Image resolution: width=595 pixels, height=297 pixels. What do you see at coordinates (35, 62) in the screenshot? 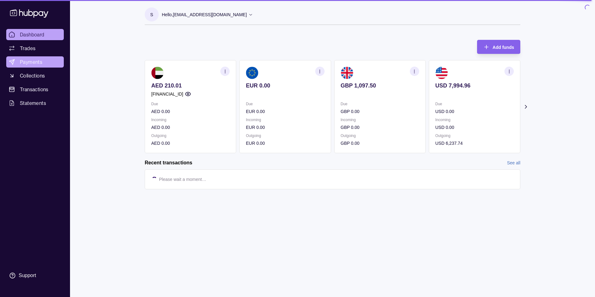
I see `a: Payments` at bounding box center [35, 62].